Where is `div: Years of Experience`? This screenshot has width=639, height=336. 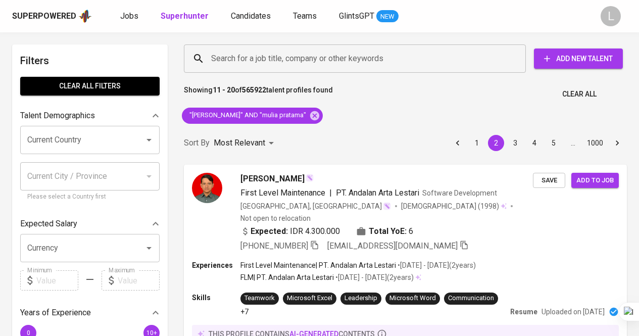
div: Years of Experience is located at coordinates (90, 313).